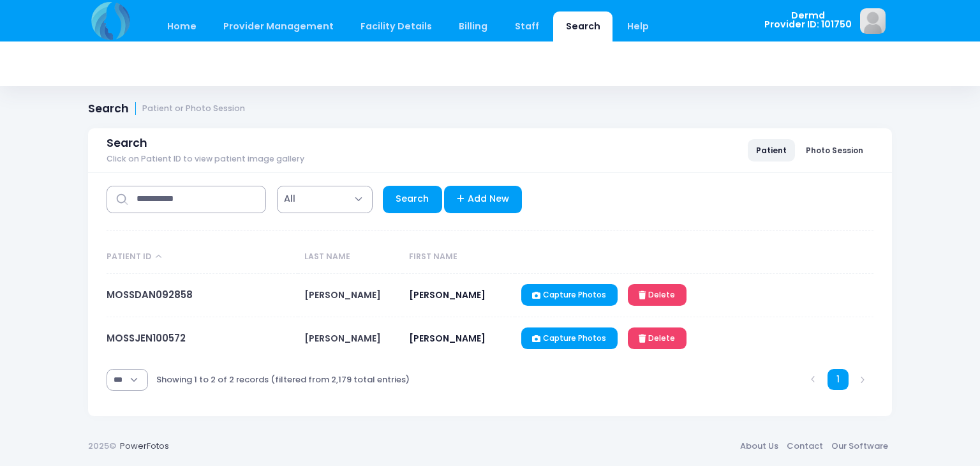  I want to click on a: About Us, so click(758, 446).